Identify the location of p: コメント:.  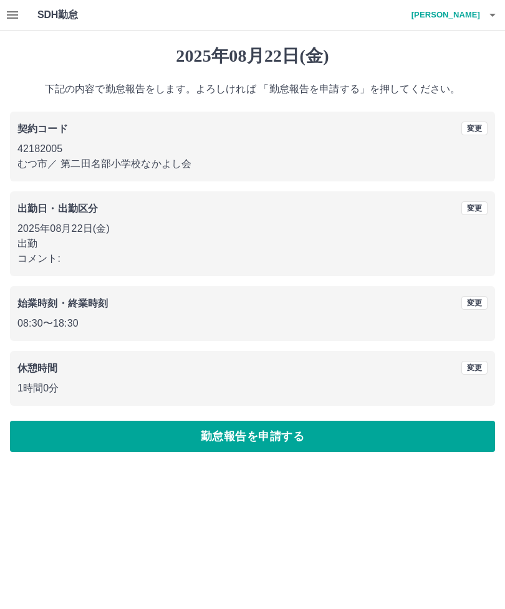
(252, 259).